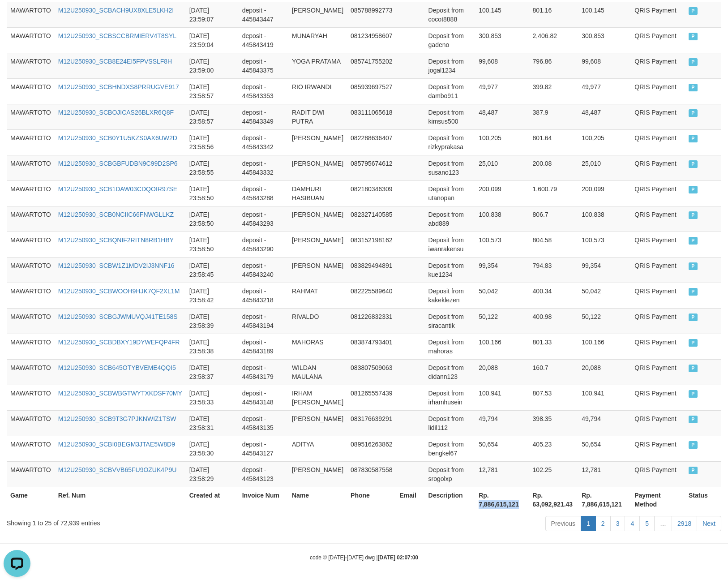 The image size is (728, 584). I want to click on td: 387.9, so click(554, 116).